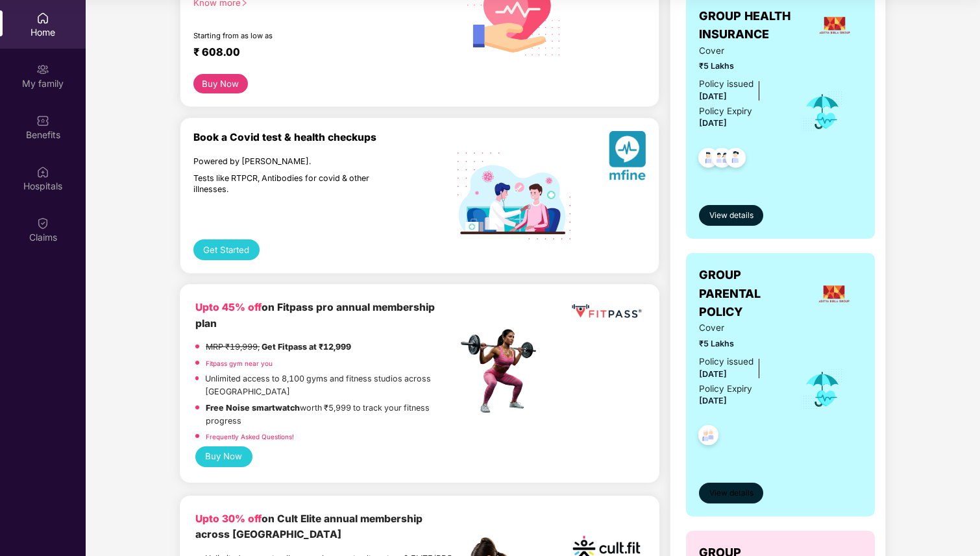 This screenshot has width=980, height=556. Describe the element at coordinates (754, 25) in the screenshot. I see `span: GROUP HEALTH INSURANCE` at that location.